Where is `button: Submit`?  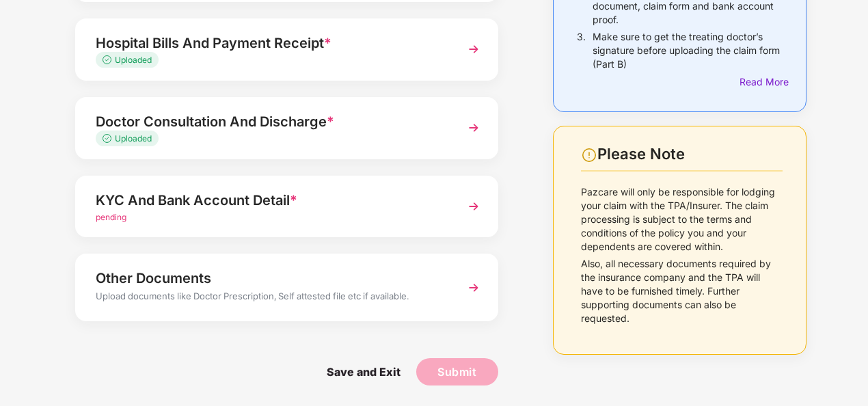 button: Submit is located at coordinates (457, 372).